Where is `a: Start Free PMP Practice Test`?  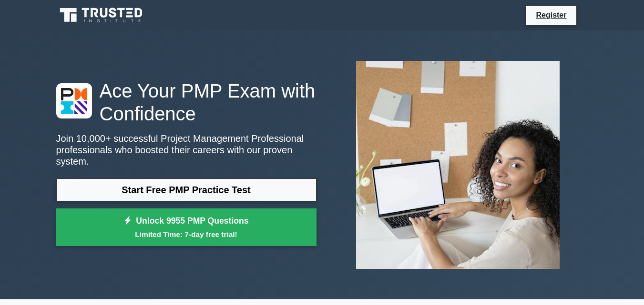 a: Start Free PMP Practice Test is located at coordinates (186, 190).